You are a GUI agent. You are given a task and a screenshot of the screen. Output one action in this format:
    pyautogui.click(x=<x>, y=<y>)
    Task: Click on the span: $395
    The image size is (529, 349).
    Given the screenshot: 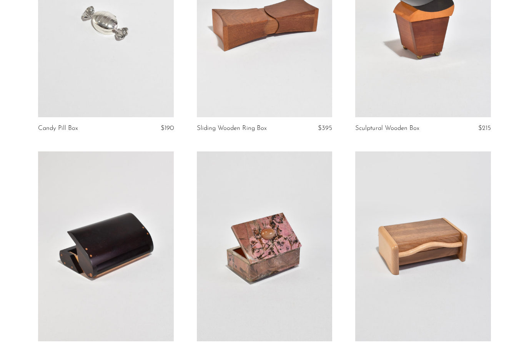 What is the action you would take?
    pyautogui.click(x=325, y=128)
    